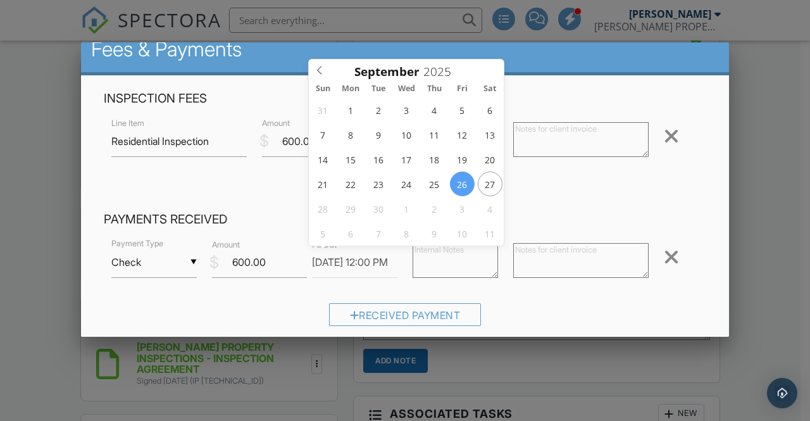  I want to click on span: September 19, 2025, so click(462, 159).